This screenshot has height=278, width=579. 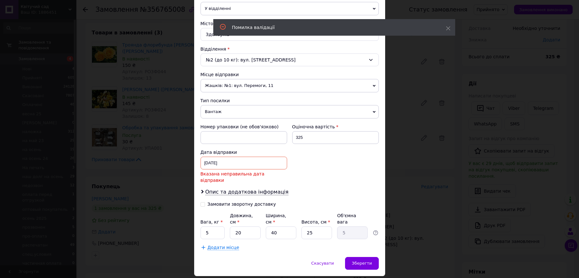 I want to click on div: Оціночна вартість, so click(x=335, y=127).